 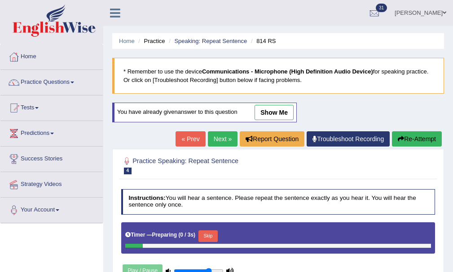 I want to click on li: 814 RS, so click(x=262, y=41).